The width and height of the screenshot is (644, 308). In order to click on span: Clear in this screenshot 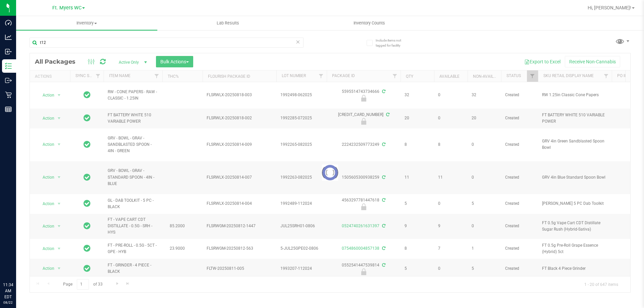, I will do `click(298, 42)`.